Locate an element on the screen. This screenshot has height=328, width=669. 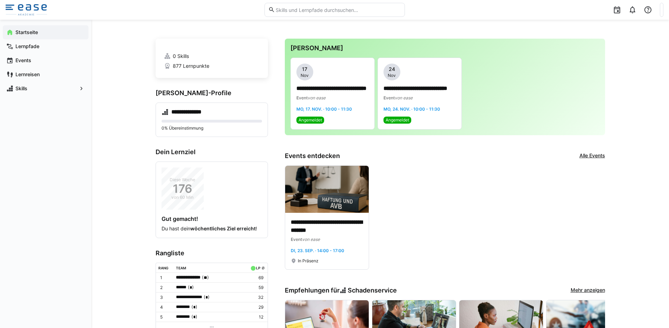
img: image is located at coordinates (327, 189).